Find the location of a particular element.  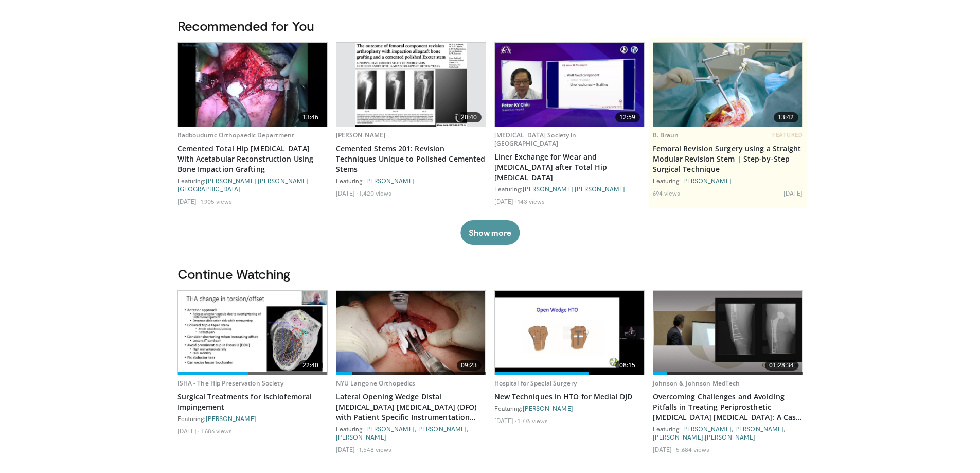

img: 33561d16-be2e-4bad-a7d7-f19292869189.620x360_q85_upscale.jpg is located at coordinates (253, 85).